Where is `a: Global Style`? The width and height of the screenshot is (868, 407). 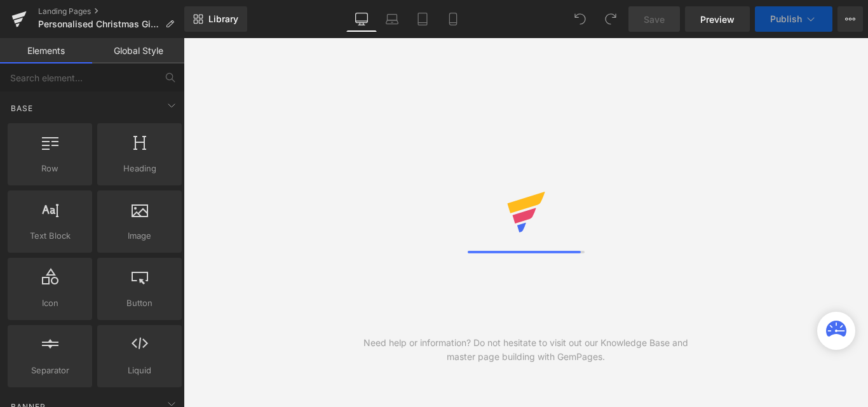
a: Global Style is located at coordinates (138, 51).